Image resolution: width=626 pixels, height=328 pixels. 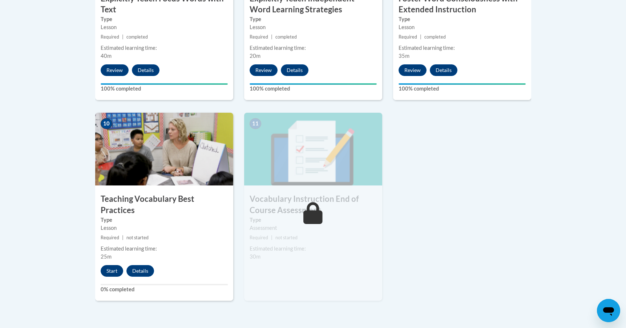 I want to click on span: 35m, so click(x=404, y=56).